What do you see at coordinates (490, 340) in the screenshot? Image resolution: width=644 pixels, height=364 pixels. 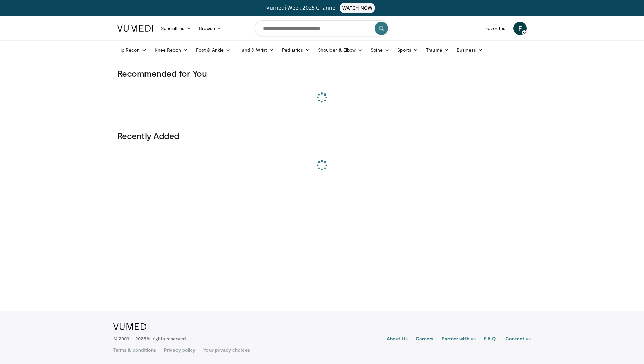 I see `a: F.A.Q.` at bounding box center [490, 340].